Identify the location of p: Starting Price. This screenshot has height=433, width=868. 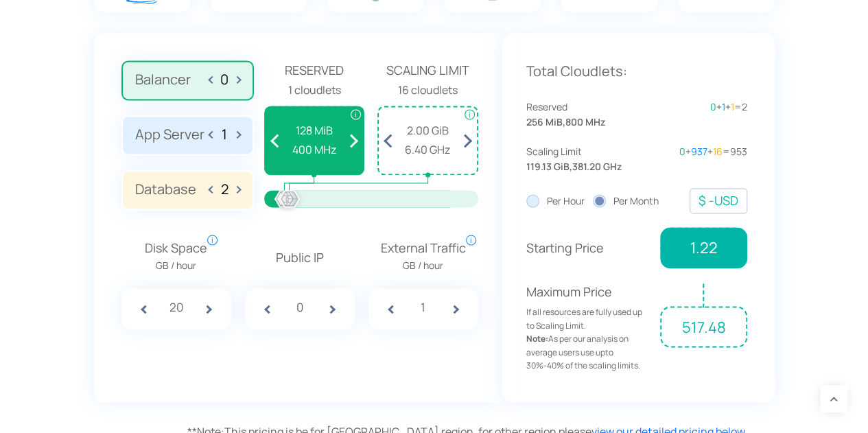
(588, 248).